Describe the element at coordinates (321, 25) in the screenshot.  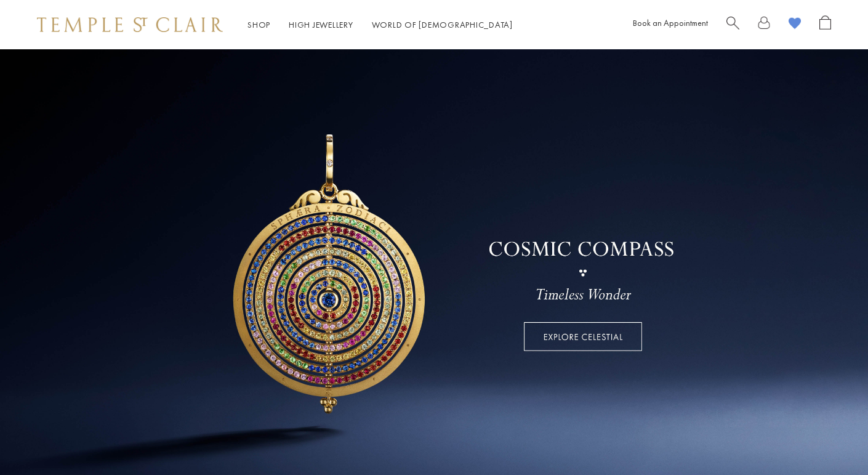
I see `a: High JewelleryHigh Jewellery` at that location.